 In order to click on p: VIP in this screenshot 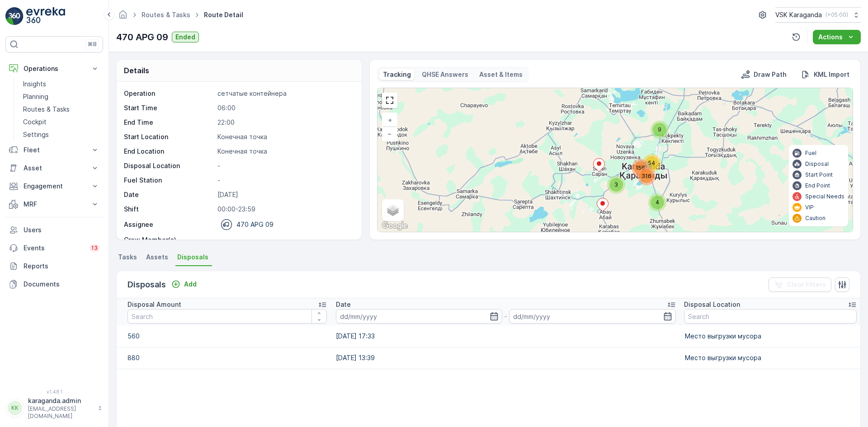, I will do `click(808, 208)`.